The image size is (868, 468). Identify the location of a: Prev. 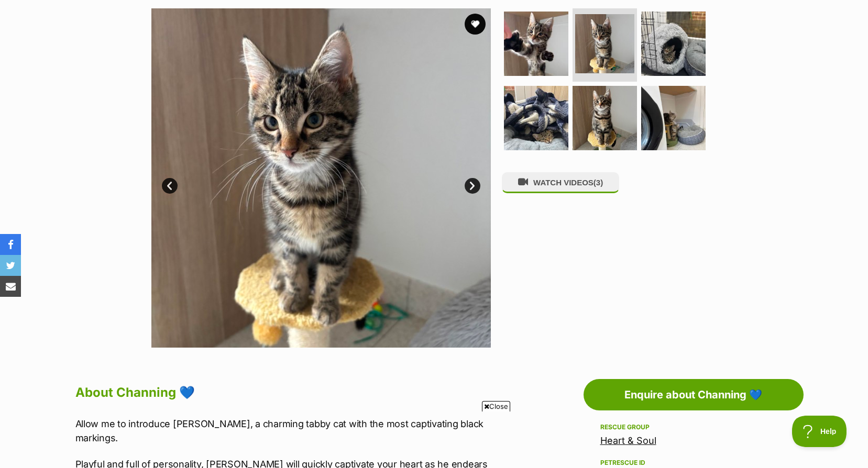
(169, 186).